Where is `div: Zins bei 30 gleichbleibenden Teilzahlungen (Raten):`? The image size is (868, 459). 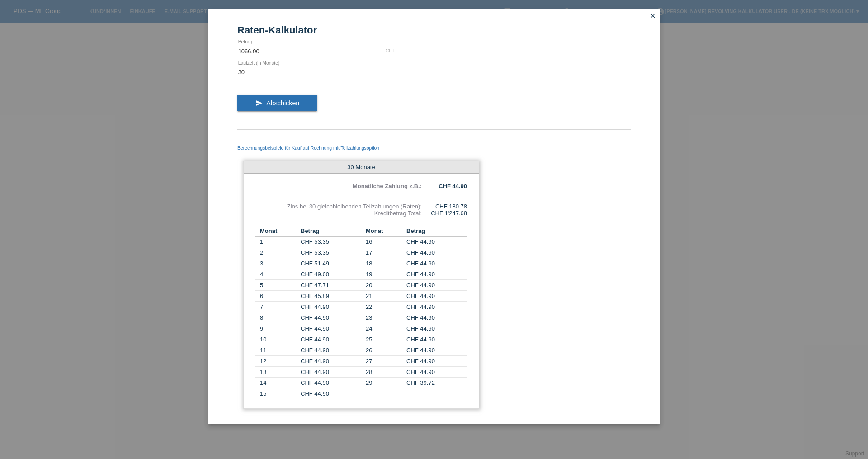 div: Zins bei 30 gleichbleibenden Teilzahlungen (Raten): is located at coordinates (338, 206).